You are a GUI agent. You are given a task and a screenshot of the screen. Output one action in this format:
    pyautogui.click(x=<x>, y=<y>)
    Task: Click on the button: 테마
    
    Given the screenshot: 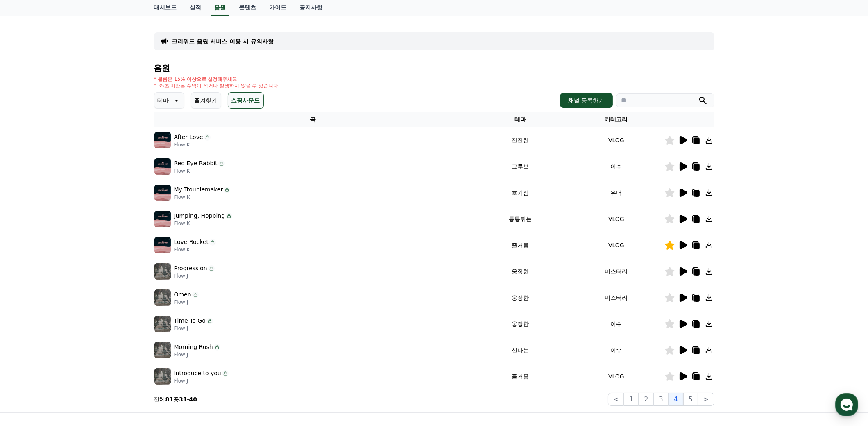 What is the action you would take?
    pyautogui.click(x=169, y=100)
    